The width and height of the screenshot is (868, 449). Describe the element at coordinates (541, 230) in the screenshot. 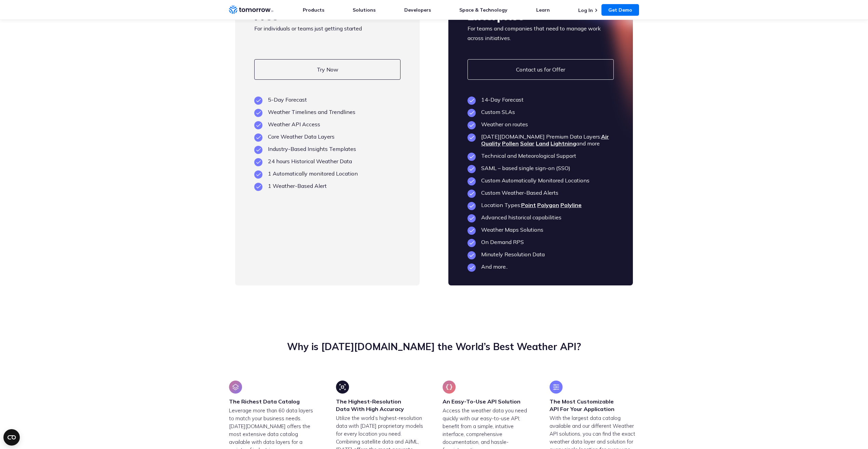

I see `li: Weather Maps Solutions` at that location.